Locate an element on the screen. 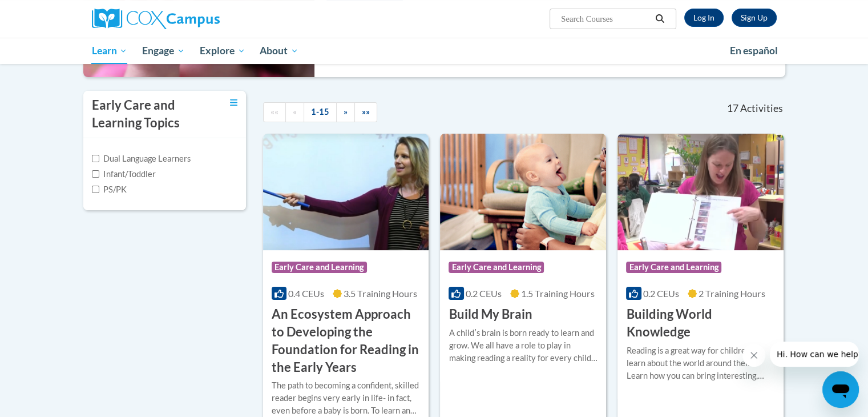 Image resolution: width=868 pixels, height=417 pixels. div: A childʹs brain is born ready to learn and grow. We all have a role to play in making reading a r... is located at coordinates (523, 346).